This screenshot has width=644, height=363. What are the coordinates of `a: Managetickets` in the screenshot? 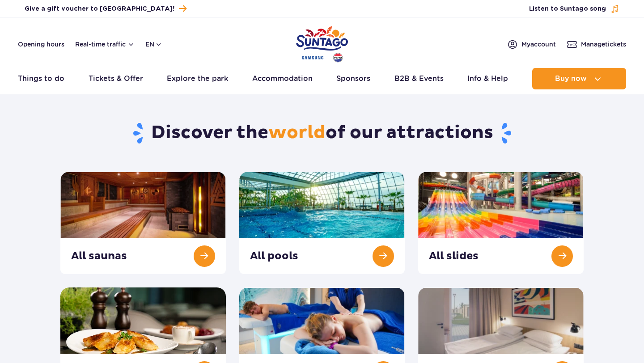 It's located at (596, 44).